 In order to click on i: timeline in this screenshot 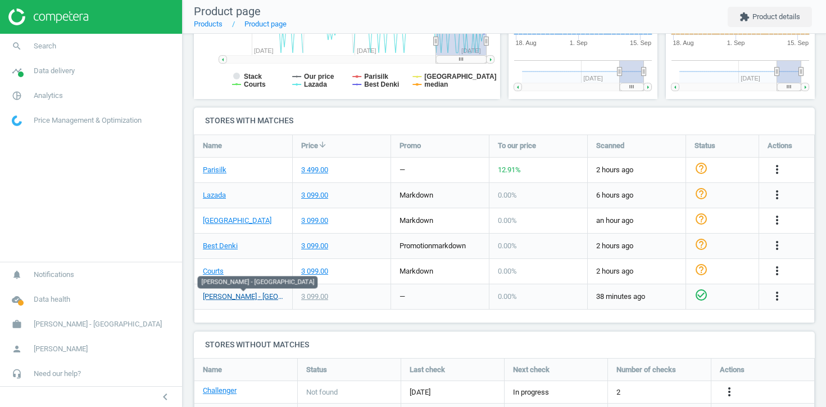, I will do `click(17, 71)`.